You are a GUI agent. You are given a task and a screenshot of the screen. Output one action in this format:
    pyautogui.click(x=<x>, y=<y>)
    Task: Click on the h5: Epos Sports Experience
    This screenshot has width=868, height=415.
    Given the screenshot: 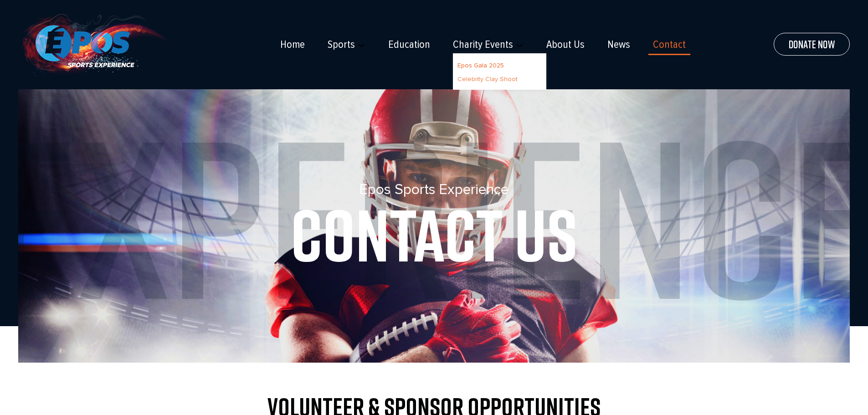 What is the action you would take?
    pyautogui.click(x=434, y=190)
    